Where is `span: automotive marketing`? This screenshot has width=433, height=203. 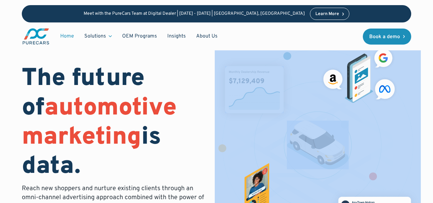 span: automotive marketing is located at coordinates (99, 123).